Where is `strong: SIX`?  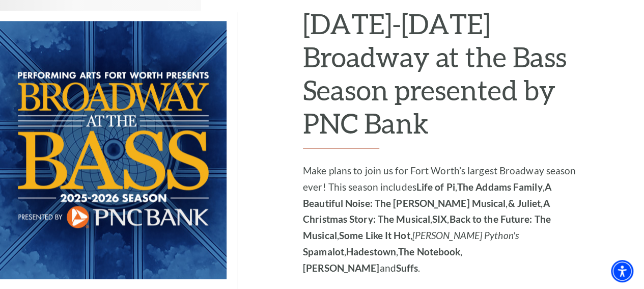 strong: SIX is located at coordinates (440, 219).